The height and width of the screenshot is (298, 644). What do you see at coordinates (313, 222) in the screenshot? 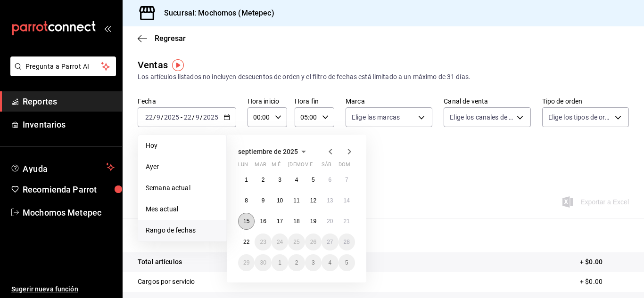
I see `button: 19 de septiembre de 2025` at bounding box center [313, 222].